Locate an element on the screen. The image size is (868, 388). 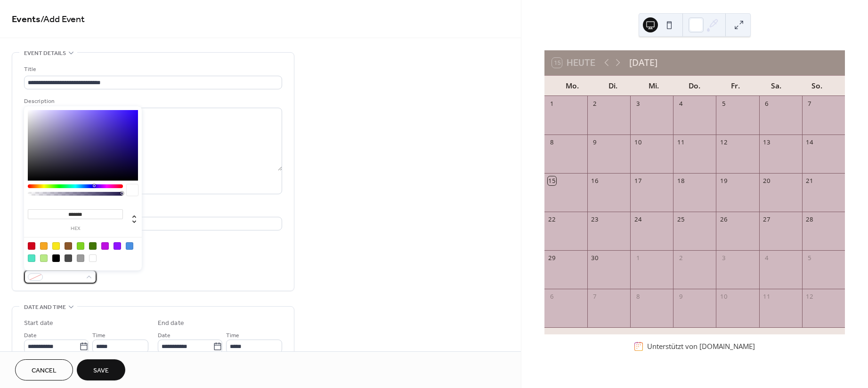
div: 28 is located at coordinates (809, 219).